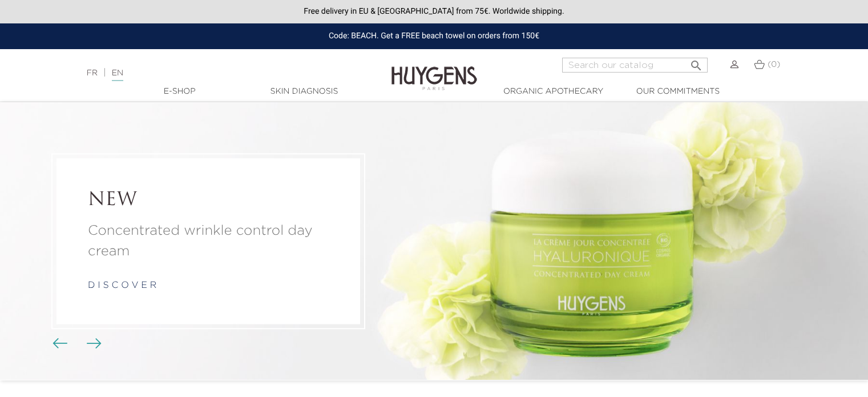  I want to click on span: (0), so click(773, 64).